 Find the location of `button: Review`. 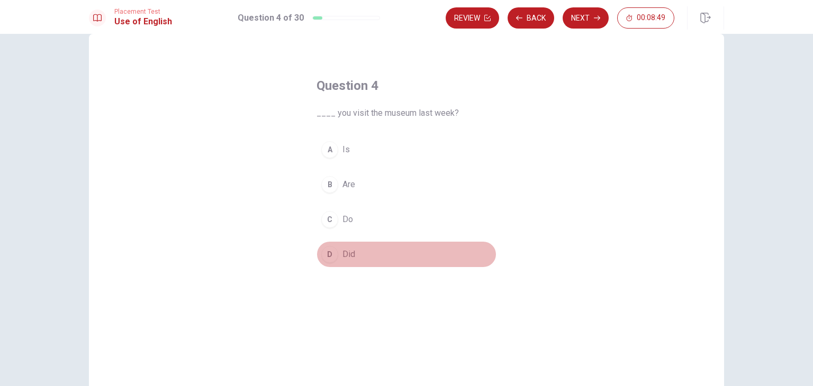

button: Review is located at coordinates (472, 18).